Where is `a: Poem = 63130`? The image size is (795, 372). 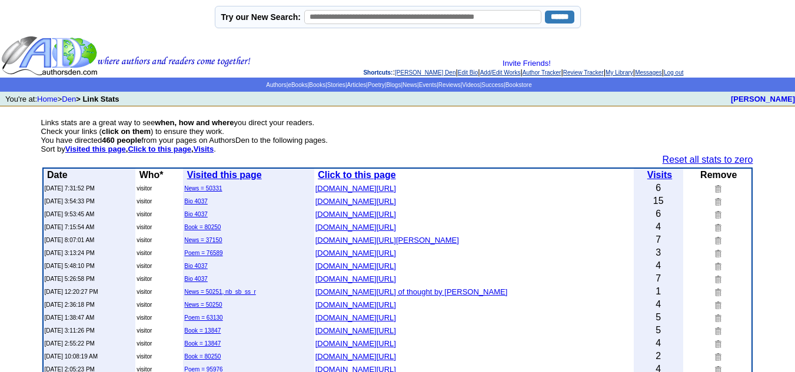
a: Poem = 63130 is located at coordinates (203, 318).